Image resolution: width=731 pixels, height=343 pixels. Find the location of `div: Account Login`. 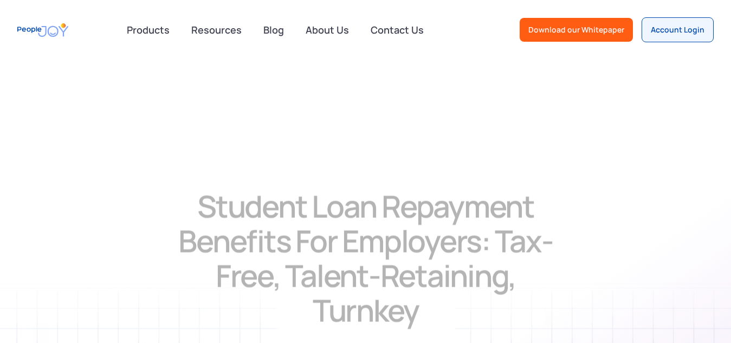

div: Account Login is located at coordinates (677, 30).